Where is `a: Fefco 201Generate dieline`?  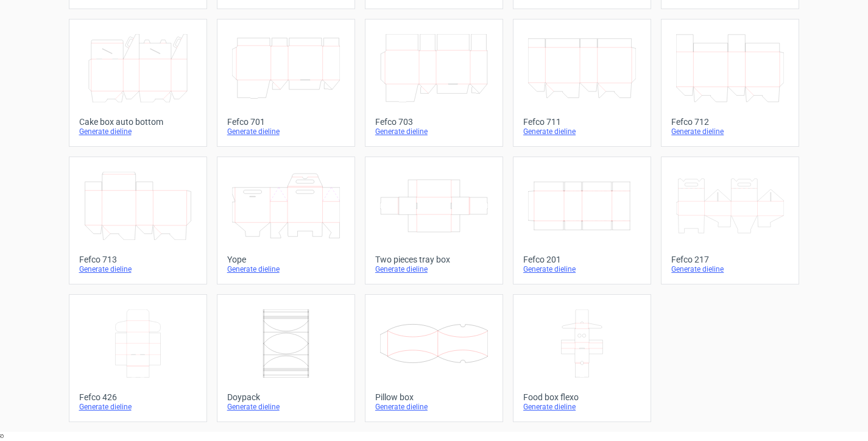 a: Fefco 201Generate dieline is located at coordinates (582, 220).